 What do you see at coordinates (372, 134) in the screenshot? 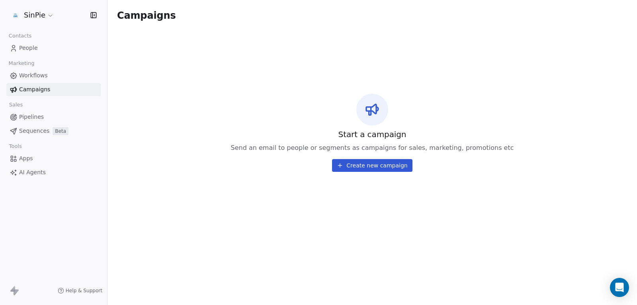
I see `span: Start a campaign` at bounding box center [372, 134].